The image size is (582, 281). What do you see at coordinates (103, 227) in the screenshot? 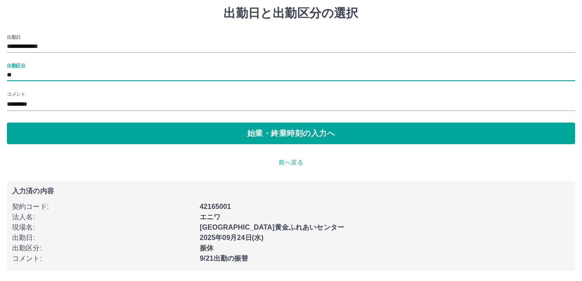
I see `p: 現場名 :` at bounding box center [103, 227].